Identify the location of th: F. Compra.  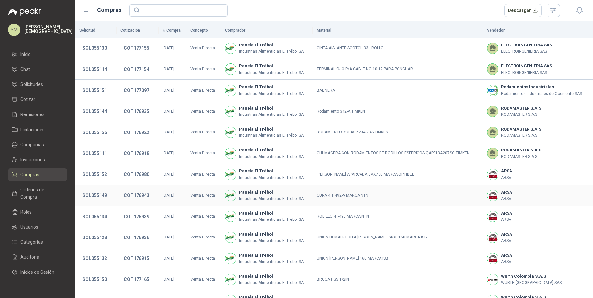
(173, 31).